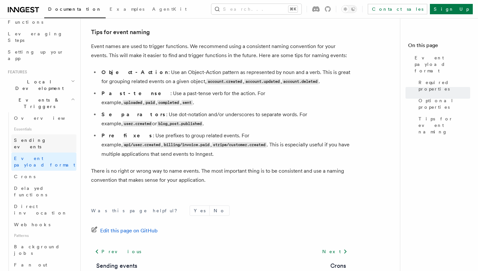  Describe the element at coordinates (443, 104) in the screenshot. I see `a: Optional properties` at that location.